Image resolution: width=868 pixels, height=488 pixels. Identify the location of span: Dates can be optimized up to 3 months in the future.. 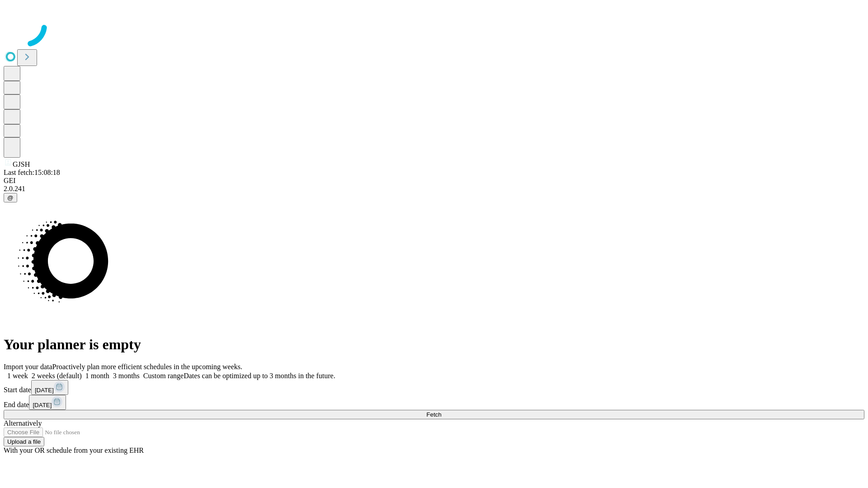
(259, 376).